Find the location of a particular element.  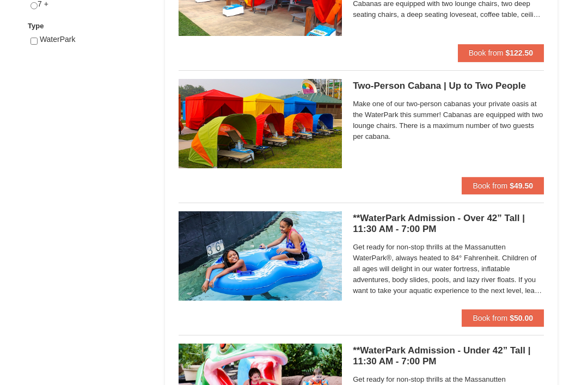

strong: $50.00 is located at coordinates (521, 318).